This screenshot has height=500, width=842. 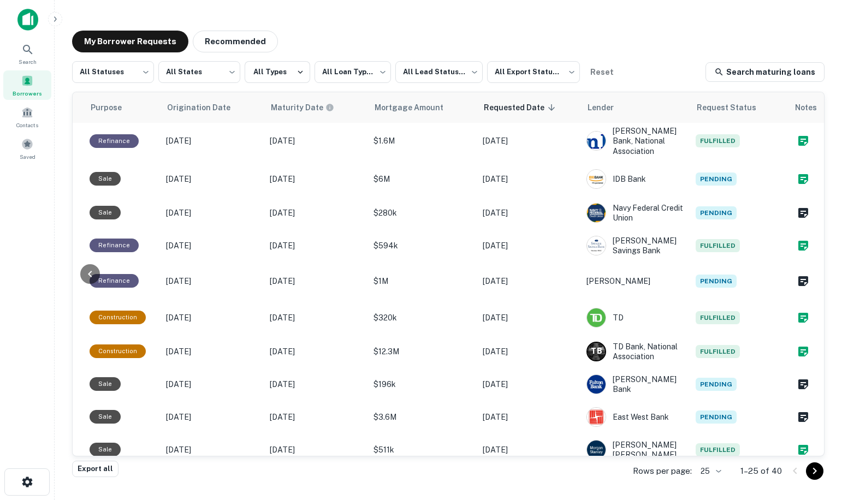 What do you see at coordinates (303, 108) in the screenshot?
I see `div: Maturity dates displayed may be estimated. Please contact the lender for the most accurate maturi...` at bounding box center [303, 108].